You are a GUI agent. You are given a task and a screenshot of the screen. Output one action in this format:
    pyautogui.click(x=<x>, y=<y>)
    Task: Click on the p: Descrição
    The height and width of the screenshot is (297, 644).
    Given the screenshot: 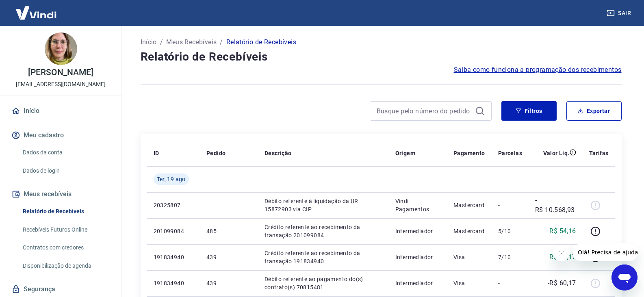 What is the action you would take?
    pyautogui.click(x=278, y=153)
    